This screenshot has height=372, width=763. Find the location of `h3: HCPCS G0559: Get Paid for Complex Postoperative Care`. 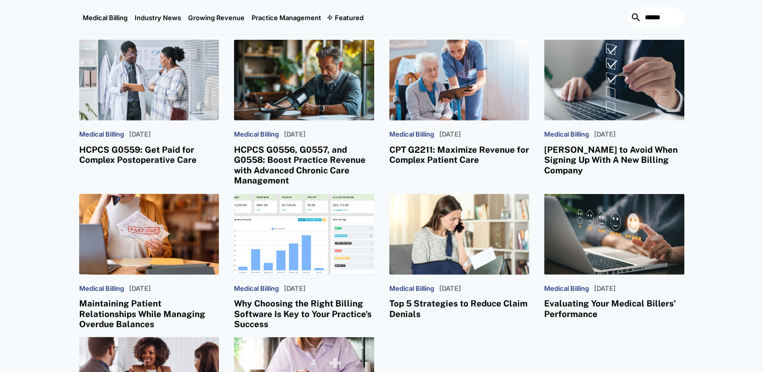

h3: HCPCS G0559: Get Paid for Complex Postoperative Care is located at coordinates (149, 155).